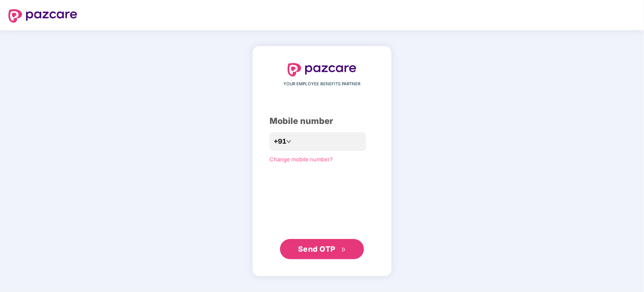 Image resolution: width=644 pixels, height=292 pixels. What do you see at coordinates (322, 121) in the screenshot?
I see `div: Mobile number` at bounding box center [322, 121].